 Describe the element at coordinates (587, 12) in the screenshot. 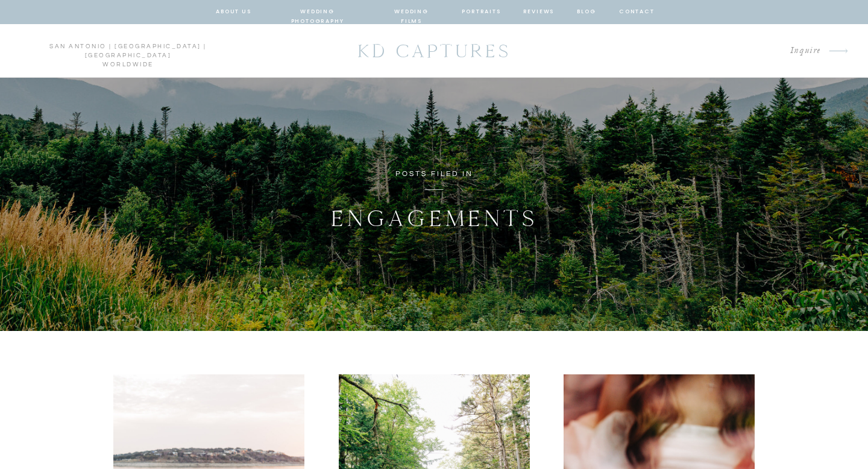

I see `nav: blog` at that location.